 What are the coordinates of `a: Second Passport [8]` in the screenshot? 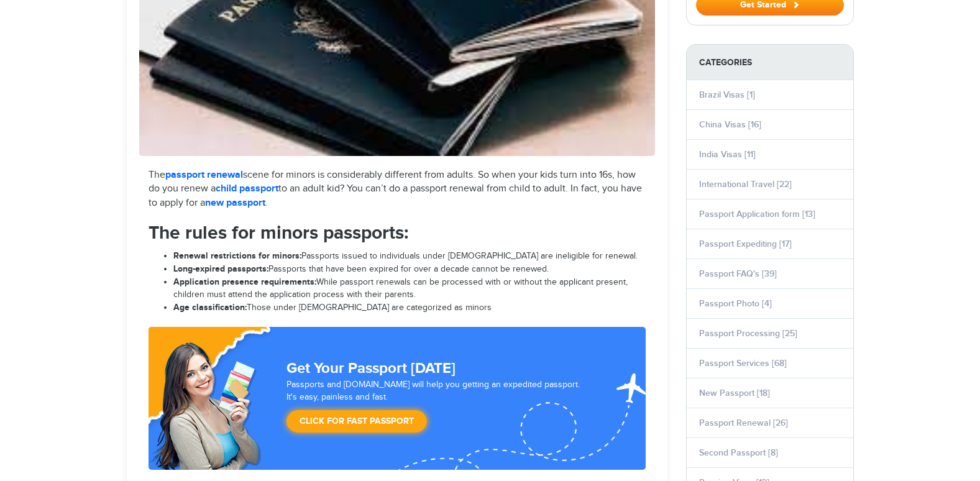 It's located at (738, 452).